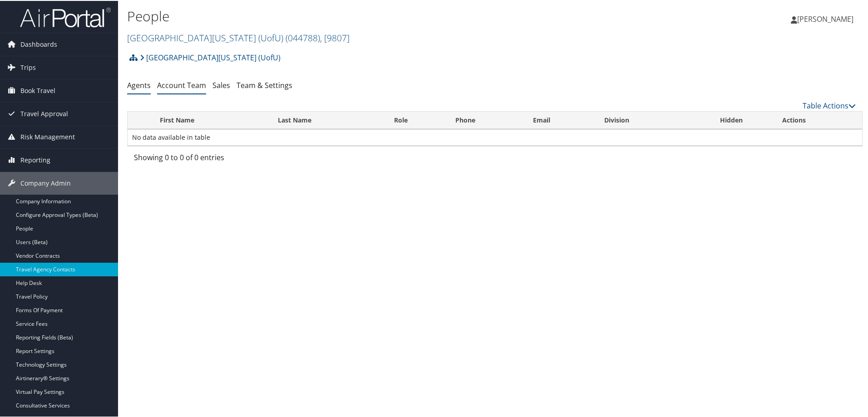 This screenshot has height=417, width=868. Describe the element at coordinates (334, 37) in the screenshot. I see `span: , [ 9807 ]` at that location.